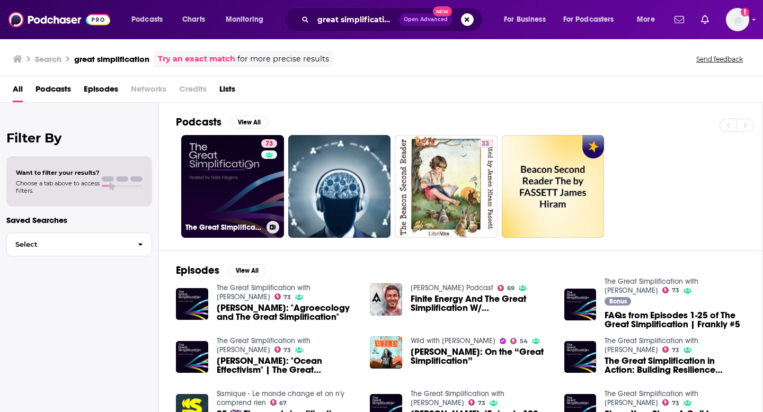 The width and height of the screenshot is (763, 412). I want to click on a: Aubrey Marcus Podcast, so click(452, 288).